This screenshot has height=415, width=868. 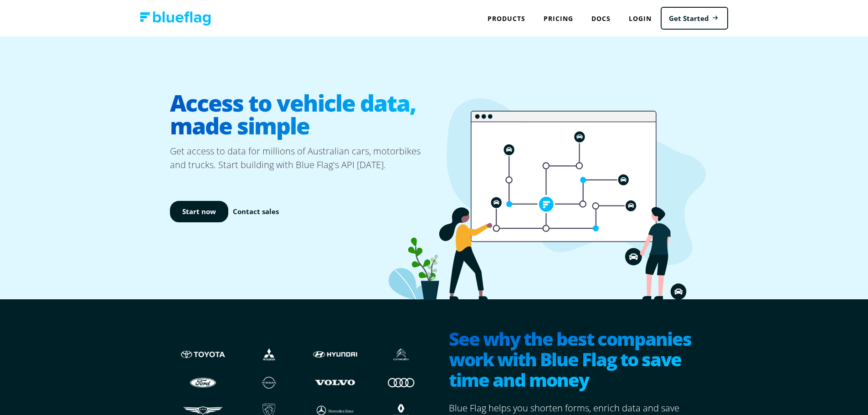 What do you see at coordinates (640, 18) in the screenshot?
I see `a: Login to Blue Flag application` at bounding box center [640, 18].